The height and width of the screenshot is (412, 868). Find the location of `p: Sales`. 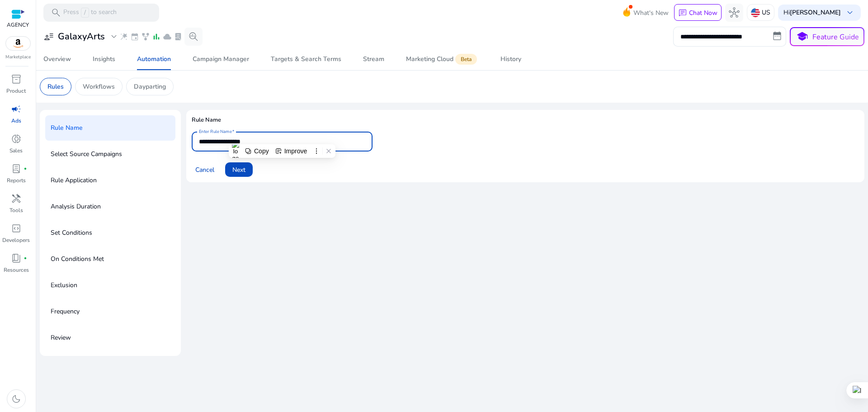

p: Sales is located at coordinates (16, 150).